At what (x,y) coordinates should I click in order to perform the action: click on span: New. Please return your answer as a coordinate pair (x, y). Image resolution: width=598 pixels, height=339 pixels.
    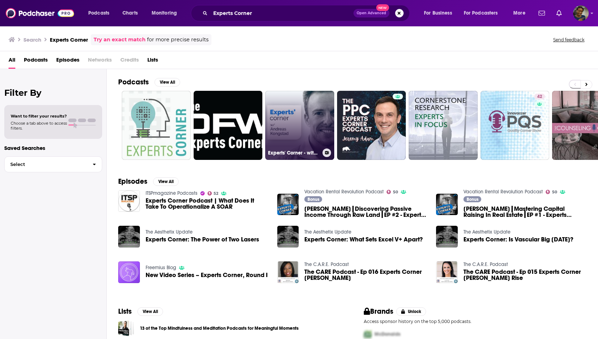
    Looking at the image, I should click on (383, 7).